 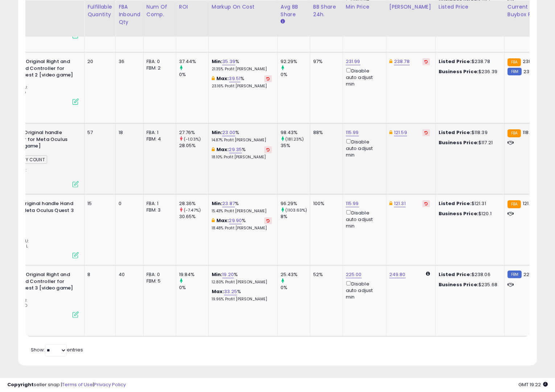 I want to click on strong: Copyright, so click(x=20, y=385).